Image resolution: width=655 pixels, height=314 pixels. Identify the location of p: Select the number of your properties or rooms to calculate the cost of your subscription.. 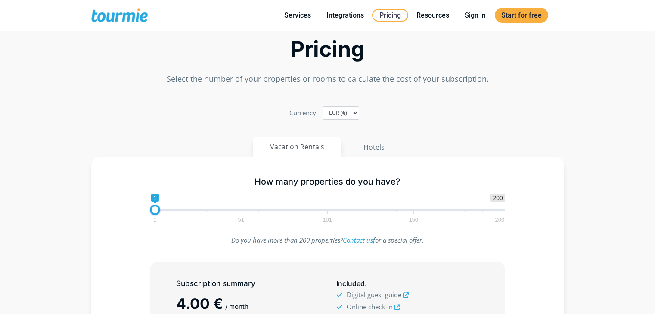
(328, 79).